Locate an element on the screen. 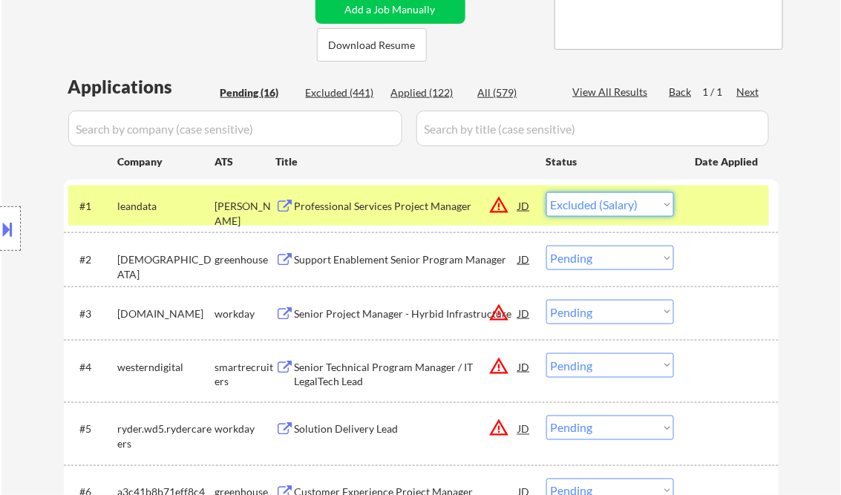 This screenshot has width=841, height=495. div: Support Enablement Senior Program Manager is located at coordinates (407, 260).